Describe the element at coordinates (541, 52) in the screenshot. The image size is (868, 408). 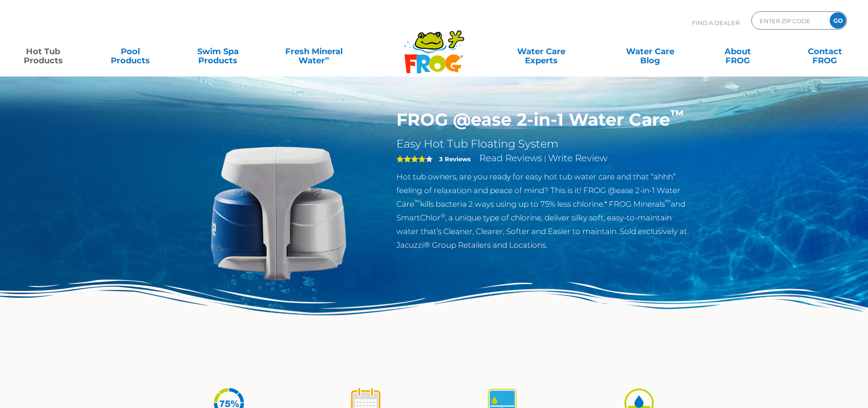
I see `a: Water CareExperts` at that location.